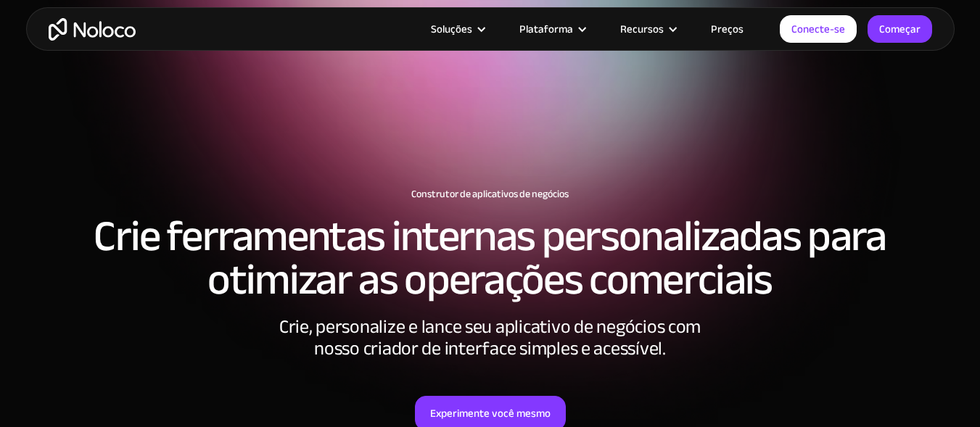 Image resolution: width=980 pixels, height=427 pixels. I want to click on font: Construtor de aplicativos de negócios, so click(490, 194).